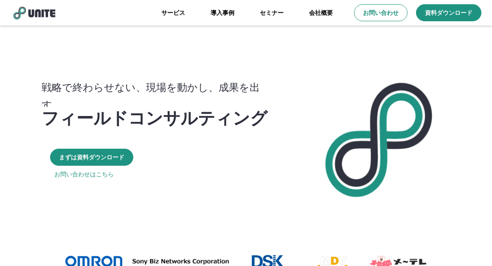  I want to click on a: お問い合わせ, so click(381, 13).